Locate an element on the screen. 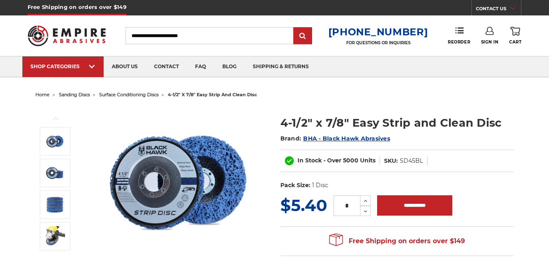 The width and height of the screenshot is (549, 257). span: surface conditioning discs is located at coordinates (129, 95).